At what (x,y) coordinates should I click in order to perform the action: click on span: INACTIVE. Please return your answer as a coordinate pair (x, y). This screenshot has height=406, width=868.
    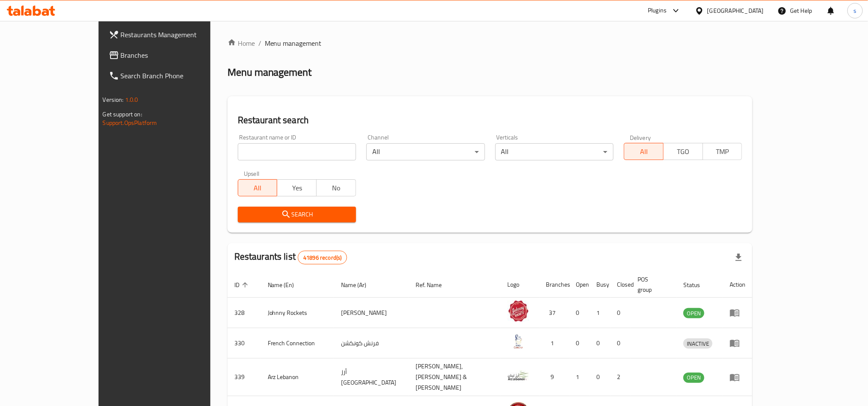
    Looking at the image, I should click on (698, 343).